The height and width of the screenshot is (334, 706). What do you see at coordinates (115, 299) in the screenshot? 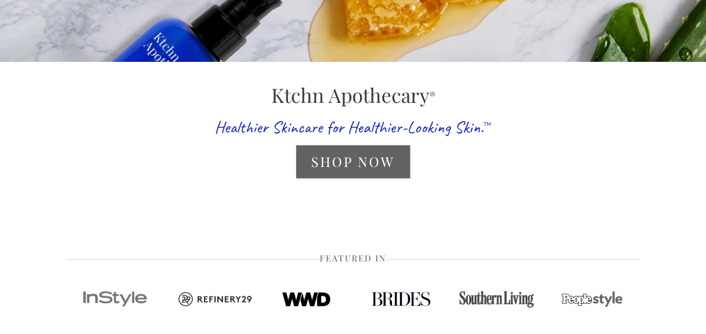
I see `img: Instyle.jpg` at bounding box center [115, 299].